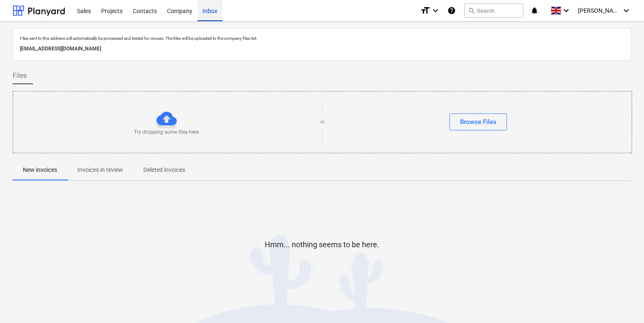 This screenshot has height=323, width=644. I want to click on div: Try dropping some files hereorBrowse Files, so click(322, 122).